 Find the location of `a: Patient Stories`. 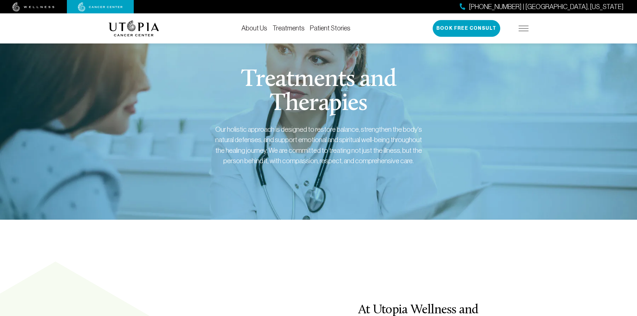

a: Patient Stories is located at coordinates (330, 28).